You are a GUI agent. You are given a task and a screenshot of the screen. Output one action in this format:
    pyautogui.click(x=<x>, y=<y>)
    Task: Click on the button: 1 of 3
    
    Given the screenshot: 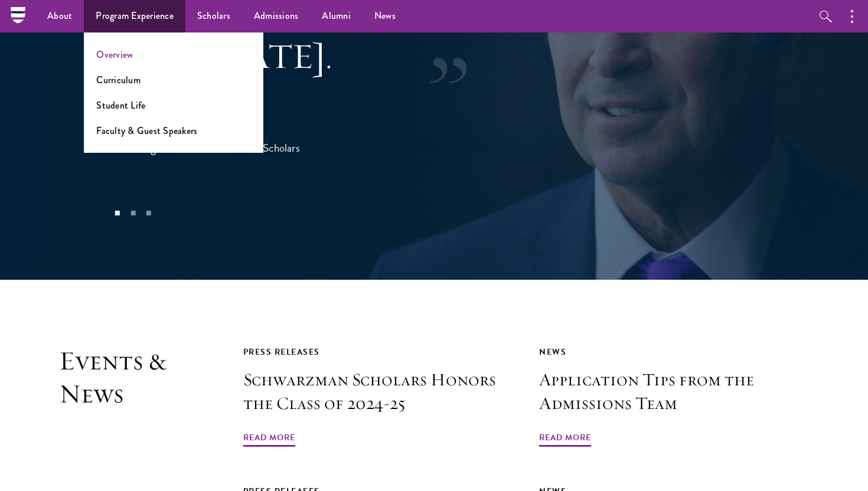 What is the action you would take?
    pyautogui.click(x=118, y=213)
    